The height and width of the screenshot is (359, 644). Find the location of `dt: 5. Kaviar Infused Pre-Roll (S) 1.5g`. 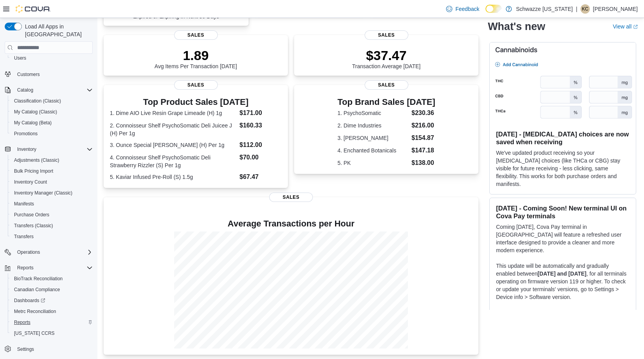

dt: 5. Kaviar Infused Pre-Roll (S) 1.5g is located at coordinates (173, 177).